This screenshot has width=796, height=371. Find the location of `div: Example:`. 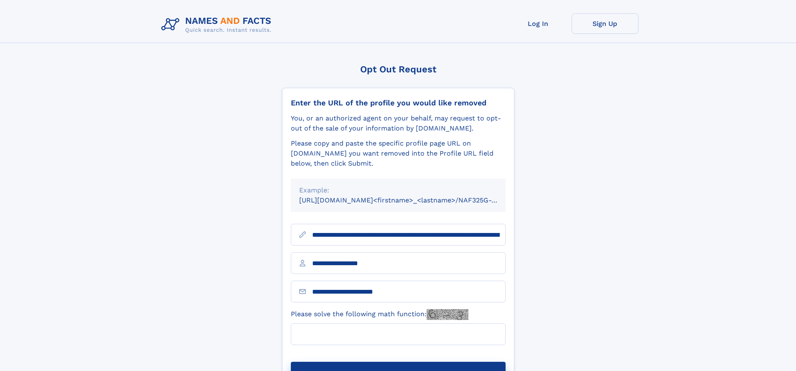

div: Example: is located at coordinates (398, 190).